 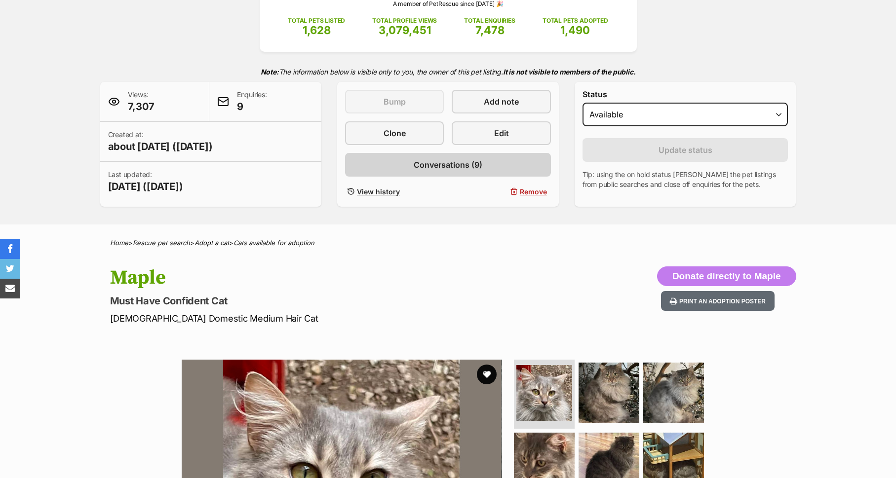 I want to click on strong: It is not visible to members of the public., so click(x=569, y=72).